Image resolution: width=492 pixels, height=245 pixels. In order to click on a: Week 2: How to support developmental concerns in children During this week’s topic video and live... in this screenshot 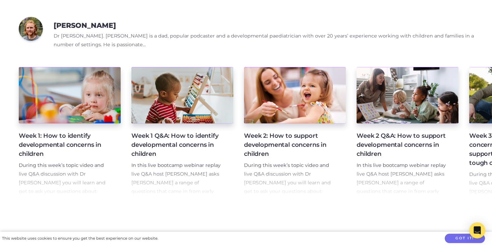, I will do `click(295, 131)`.